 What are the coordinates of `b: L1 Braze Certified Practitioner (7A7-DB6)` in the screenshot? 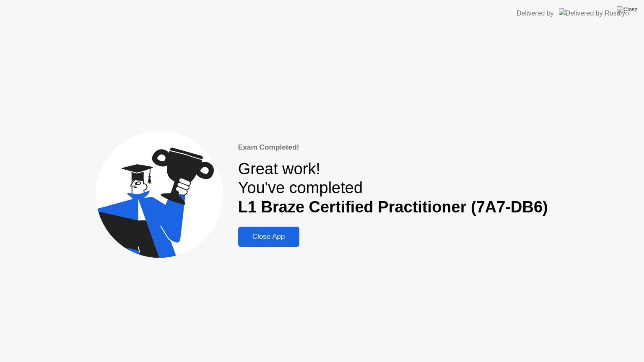 It's located at (393, 207).